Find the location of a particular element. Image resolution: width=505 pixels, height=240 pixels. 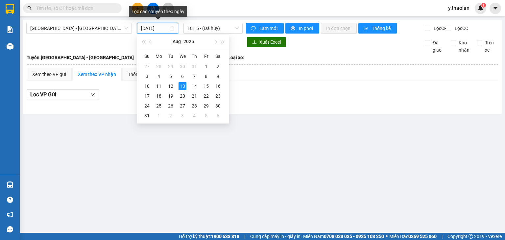

span: copyright is located at coordinates (471, 237).